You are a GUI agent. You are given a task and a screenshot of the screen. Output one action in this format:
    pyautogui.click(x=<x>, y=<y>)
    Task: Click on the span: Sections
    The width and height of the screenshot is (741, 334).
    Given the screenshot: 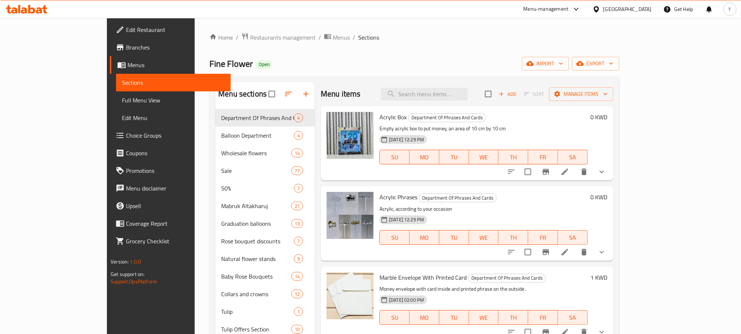 What is the action you would take?
    pyautogui.click(x=173, y=83)
    